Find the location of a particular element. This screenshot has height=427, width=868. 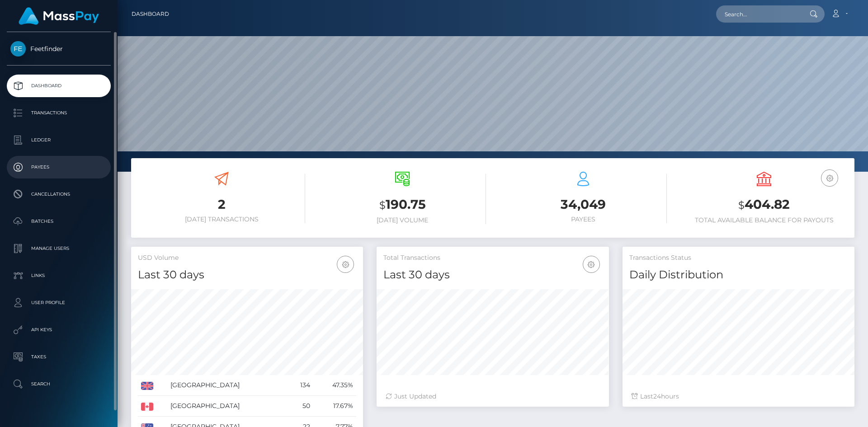

p: Search is located at coordinates (59, 384).